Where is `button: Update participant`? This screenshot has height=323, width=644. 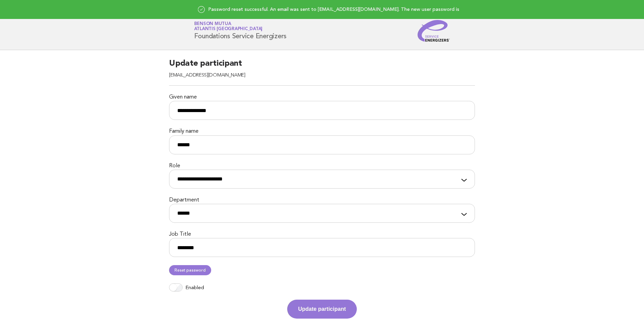
button: Update participant is located at coordinates (322, 309).